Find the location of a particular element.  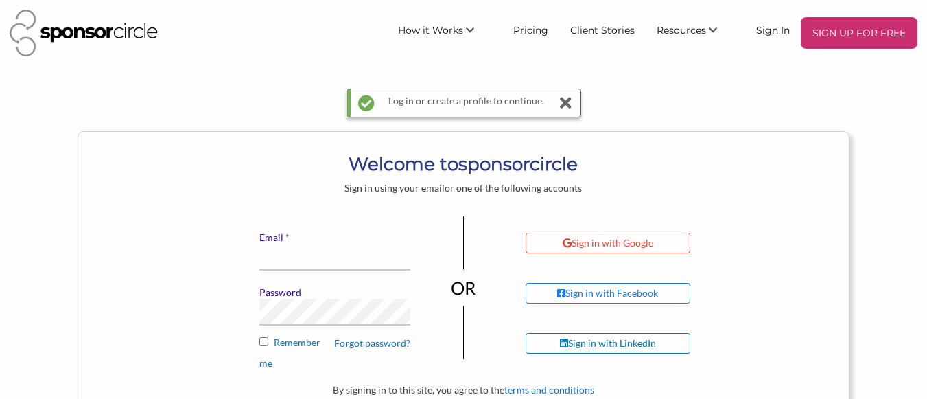

h1: Welcome to circle is located at coordinates (463, 164).